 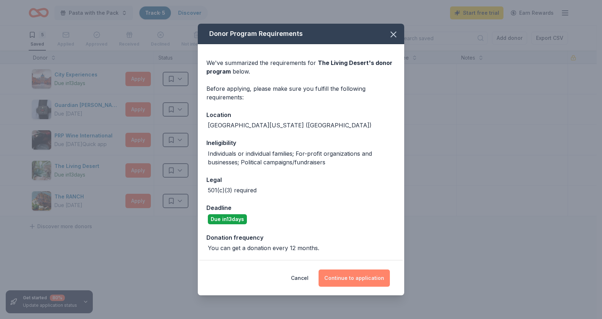 What do you see at coordinates (301, 34) in the screenshot?
I see `div: Donor Program Requirements` at bounding box center [301, 34].